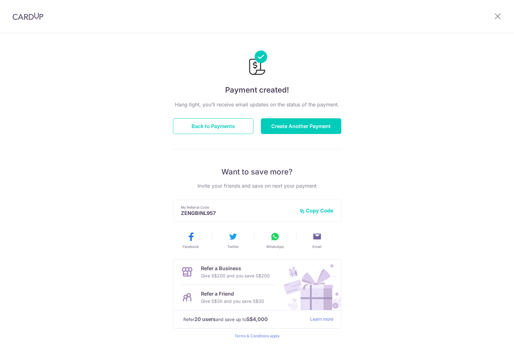 This screenshot has width=514, height=364. What do you see at coordinates (235, 268) in the screenshot?
I see `p: Refer a Business` at bounding box center [235, 268].